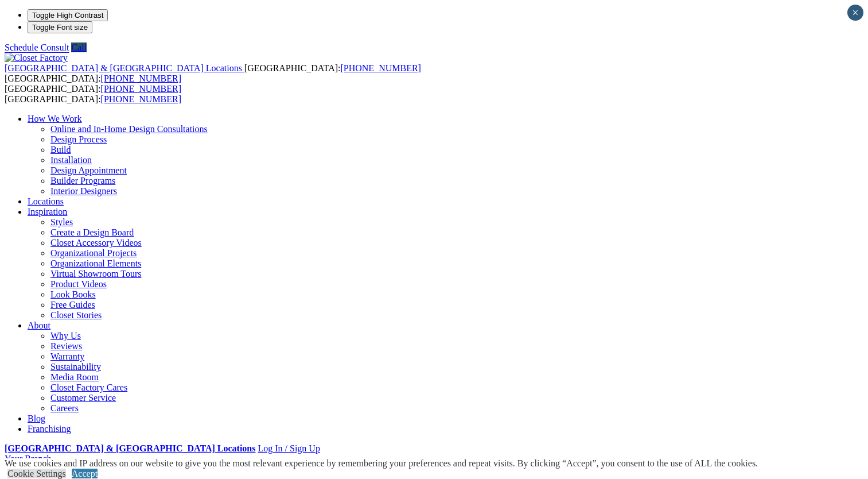 Image resolution: width=868 pixels, height=479 pixels. What do you see at coordinates (381, 463) in the screenshot?
I see `div: We use cookies and IP address on our website to give you the most relevant experience by remember...` at bounding box center [381, 463].